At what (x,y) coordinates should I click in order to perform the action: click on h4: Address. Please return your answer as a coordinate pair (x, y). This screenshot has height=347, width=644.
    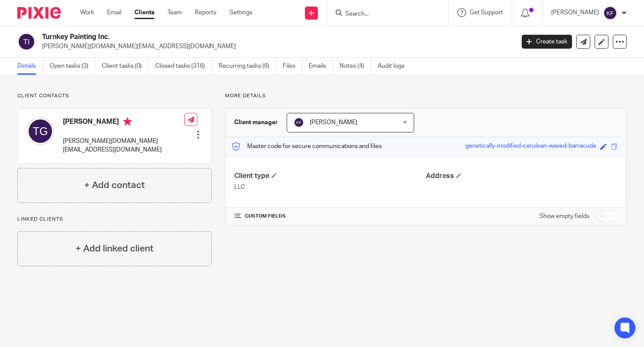
    Looking at the image, I should click on (522, 176).